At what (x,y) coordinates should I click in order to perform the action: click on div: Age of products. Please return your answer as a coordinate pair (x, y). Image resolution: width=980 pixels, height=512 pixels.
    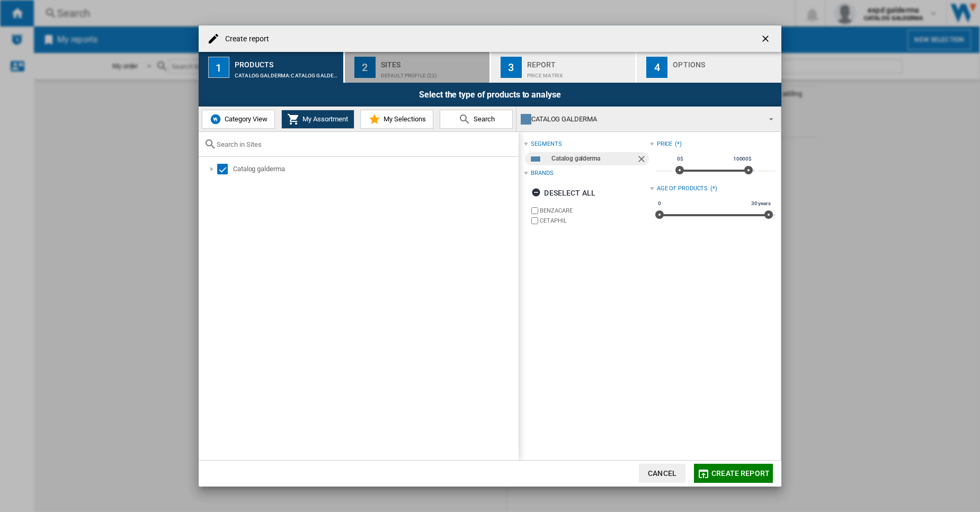
    Looking at the image, I should click on (682, 188).